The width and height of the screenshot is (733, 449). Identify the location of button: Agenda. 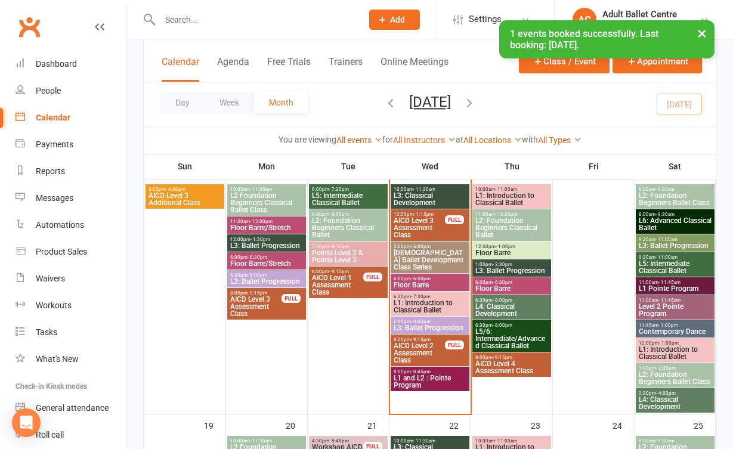
(233, 69).